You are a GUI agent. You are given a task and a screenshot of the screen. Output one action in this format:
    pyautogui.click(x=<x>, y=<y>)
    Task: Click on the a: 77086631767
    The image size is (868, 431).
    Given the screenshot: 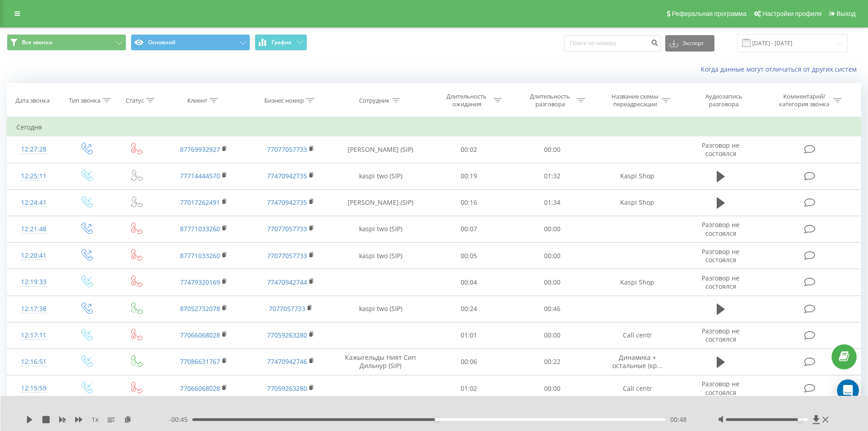 What is the action you would take?
    pyautogui.click(x=200, y=361)
    